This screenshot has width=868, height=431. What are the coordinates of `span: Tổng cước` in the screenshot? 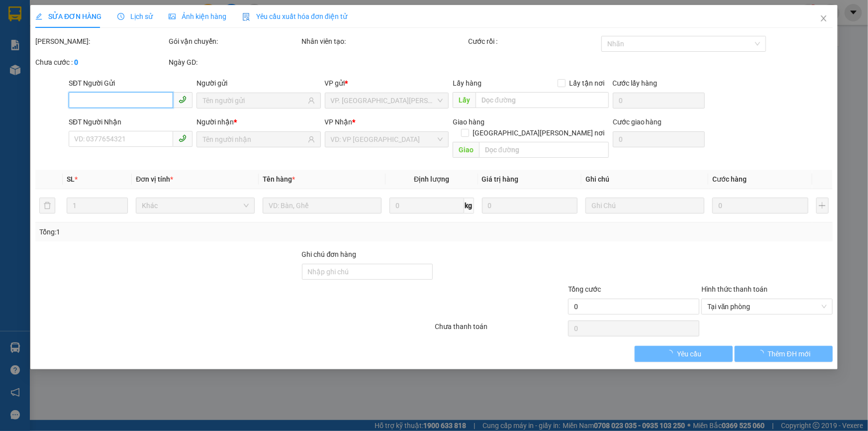 It's located at (585, 289).